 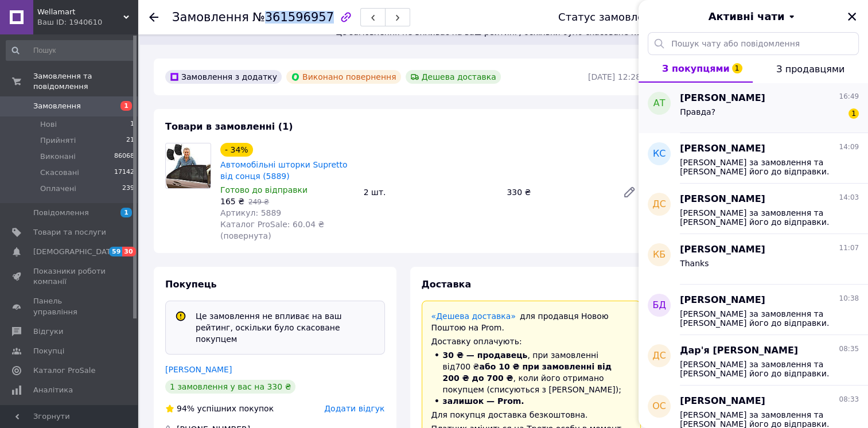 I want to click on span: або 10 ₴ при замовленні від 200 ₴ до 700 ₴, so click(x=528, y=372).